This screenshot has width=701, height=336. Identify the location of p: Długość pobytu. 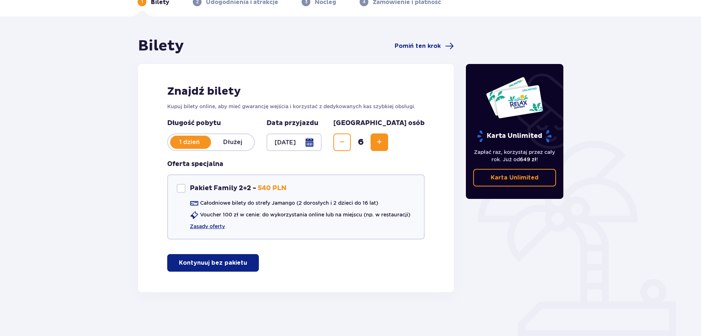
(211, 123).